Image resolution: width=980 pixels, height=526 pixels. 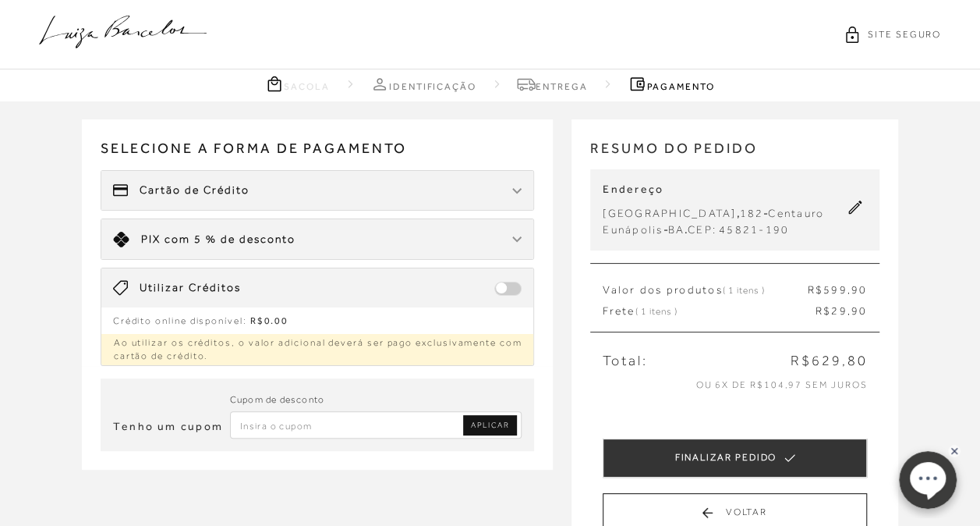 What do you see at coordinates (835, 289) in the screenshot?
I see `span: 599` at bounding box center [835, 289].